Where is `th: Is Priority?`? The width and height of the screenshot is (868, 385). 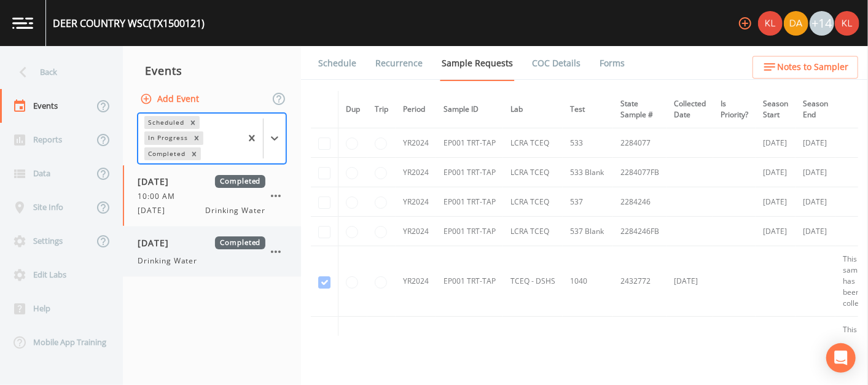
th: Is Priority? is located at coordinates (734, 110).